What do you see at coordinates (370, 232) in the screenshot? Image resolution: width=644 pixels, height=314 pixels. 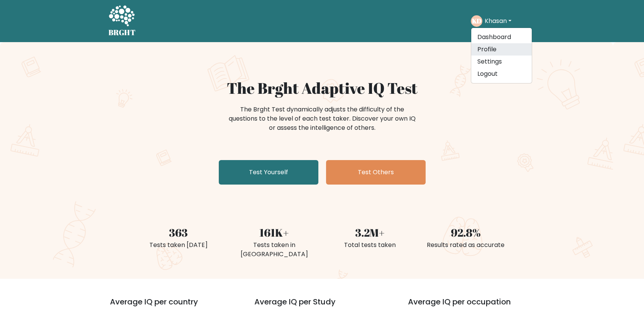 I see `div: 3.2M+` at bounding box center [370, 232].